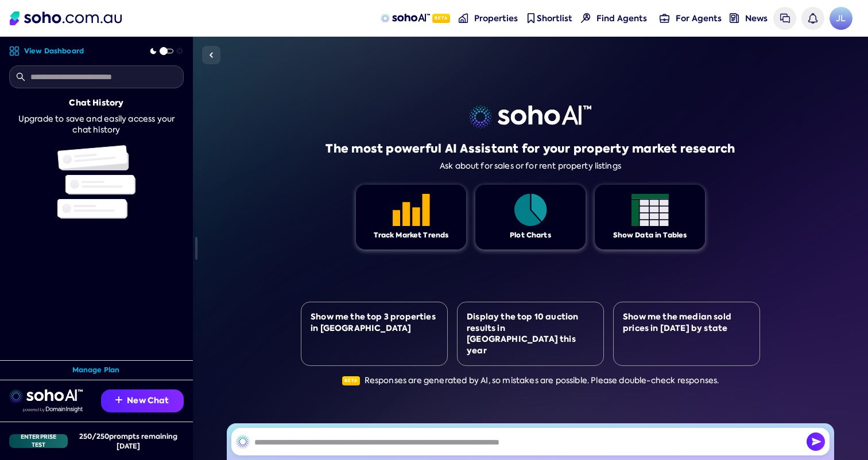  What do you see at coordinates (65, 18) in the screenshot?
I see `img: Soho Logo` at bounding box center [65, 18].